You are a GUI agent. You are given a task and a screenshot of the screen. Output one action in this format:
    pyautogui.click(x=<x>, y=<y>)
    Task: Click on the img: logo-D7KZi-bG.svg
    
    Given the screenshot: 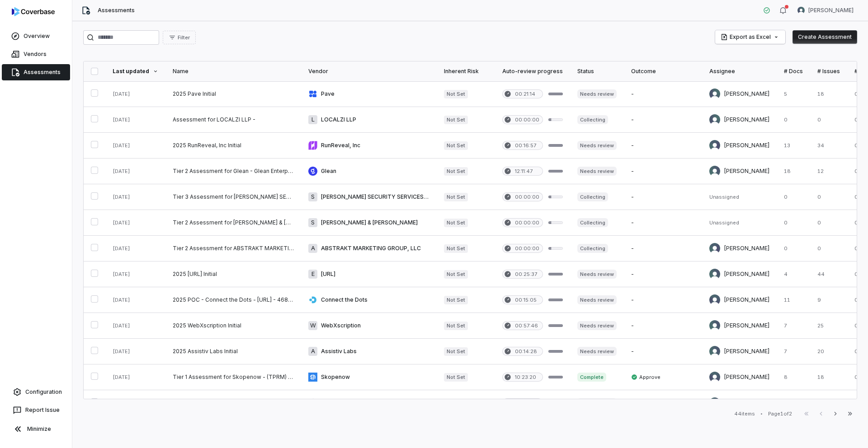 What is the action you would take?
    pyautogui.click(x=33, y=11)
    